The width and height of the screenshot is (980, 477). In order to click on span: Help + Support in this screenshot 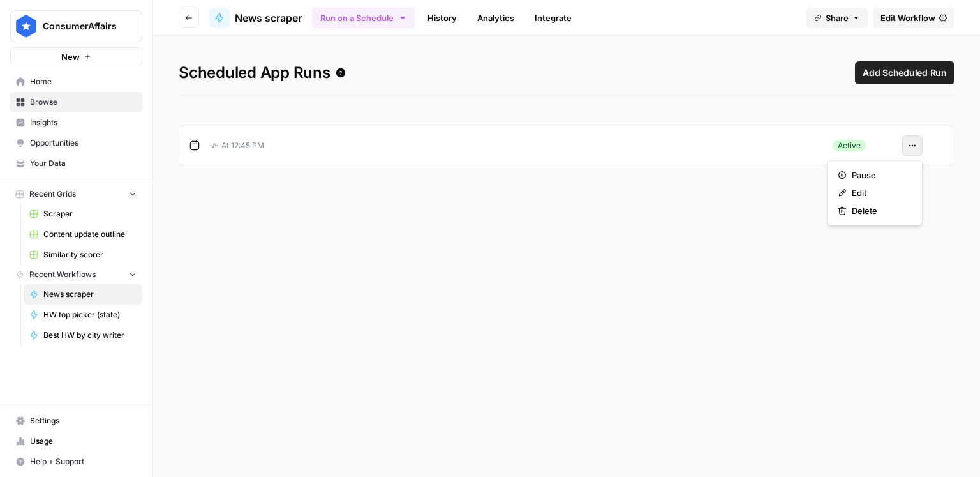, I will do `click(83, 462)`.